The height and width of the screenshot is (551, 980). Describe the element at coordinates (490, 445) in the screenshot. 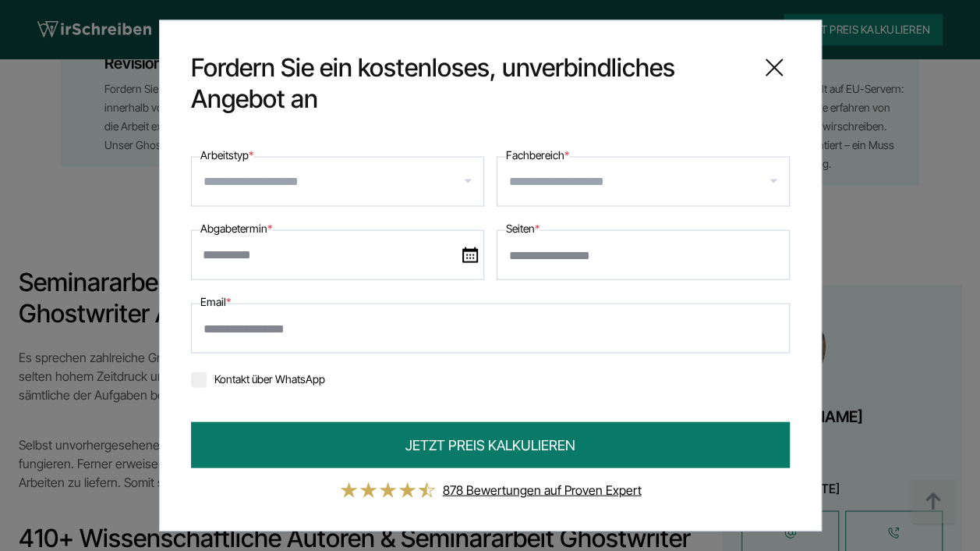

I see `button: JETZT PREIS KALKULIEREN` at that location.